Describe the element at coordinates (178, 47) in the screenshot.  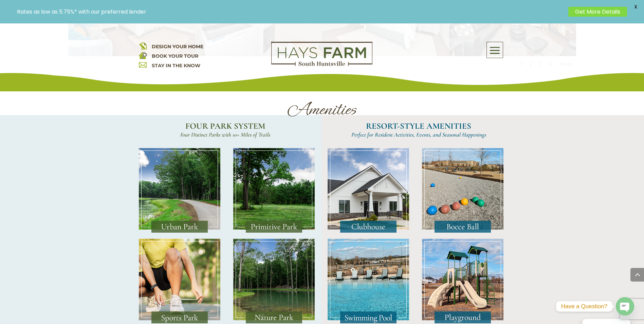
I see `a: DESIGN YOUR HOME` at that location.